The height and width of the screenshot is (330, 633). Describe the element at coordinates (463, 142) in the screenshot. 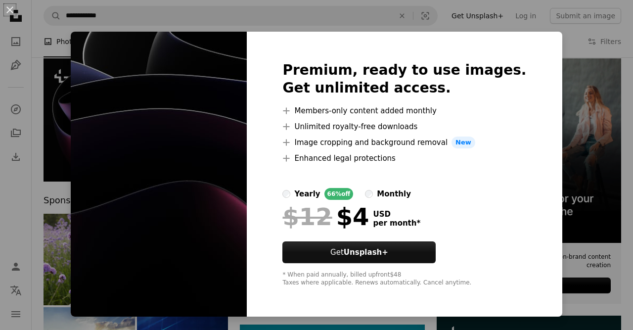

I see `span: New` at that location.